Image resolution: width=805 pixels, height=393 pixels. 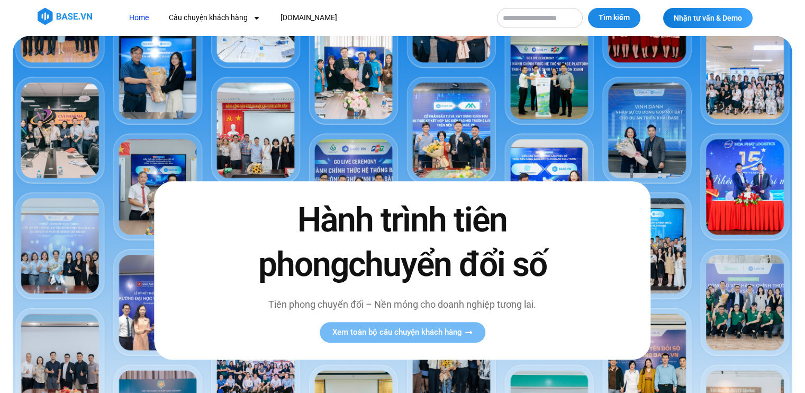 What do you see at coordinates (707, 18) in the screenshot?
I see `a: Nhận tư vấn & Demo` at bounding box center [707, 18].